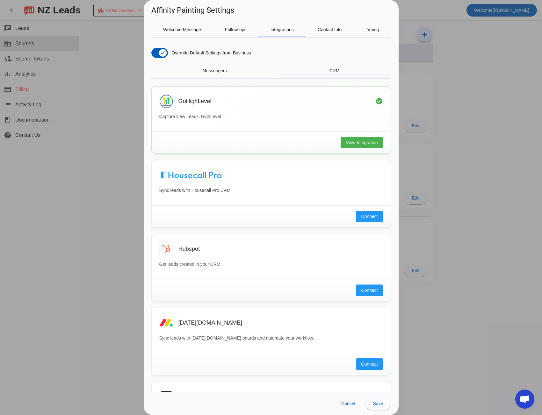 This screenshot has height=415, width=542. I want to click on img: Hubspot, so click(166, 249).